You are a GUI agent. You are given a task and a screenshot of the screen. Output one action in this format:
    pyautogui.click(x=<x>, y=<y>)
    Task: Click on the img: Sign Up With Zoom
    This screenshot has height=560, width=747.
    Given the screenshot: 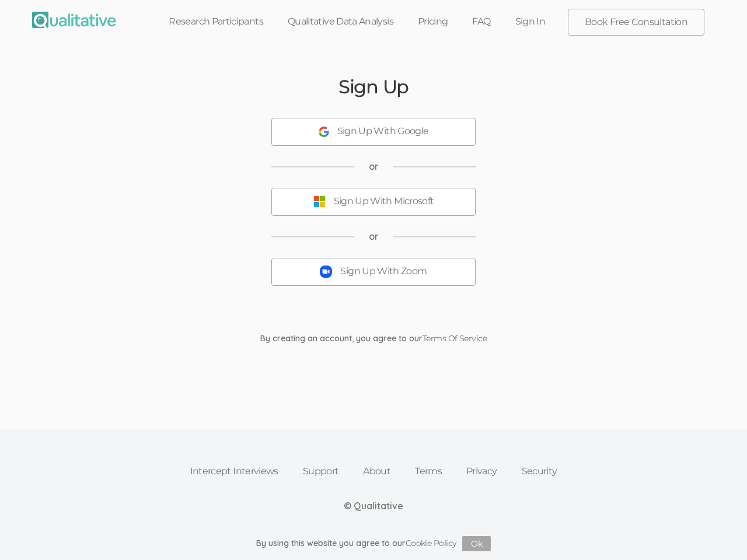 What is the action you would take?
    pyautogui.click(x=325, y=271)
    